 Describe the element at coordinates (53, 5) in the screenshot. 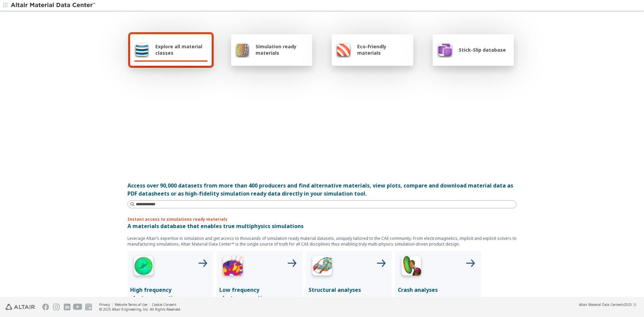

I see `img: Altair Material Data Center` at that location.